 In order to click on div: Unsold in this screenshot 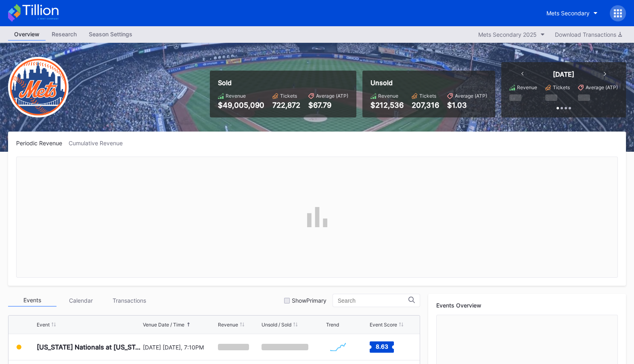, I will do `click(429, 83)`.